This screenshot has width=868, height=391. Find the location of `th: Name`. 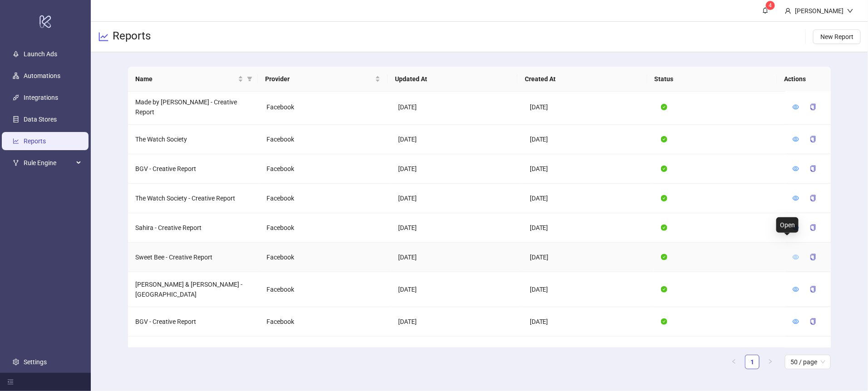

th: Name is located at coordinates (193, 79).